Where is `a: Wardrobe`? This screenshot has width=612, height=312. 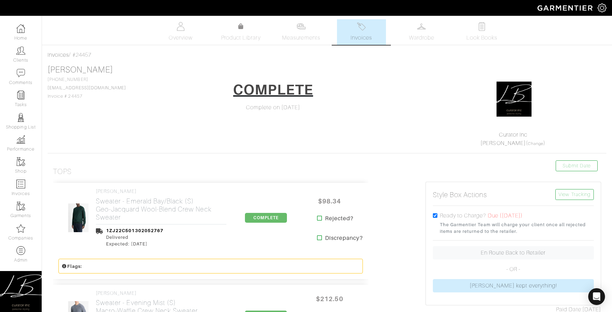 a: Wardrobe is located at coordinates (421, 32).